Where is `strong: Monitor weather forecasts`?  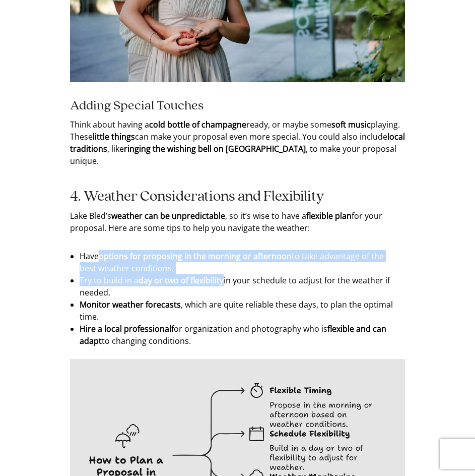
strong: Monitor weather forecasts is located at coordinates (130, 304).